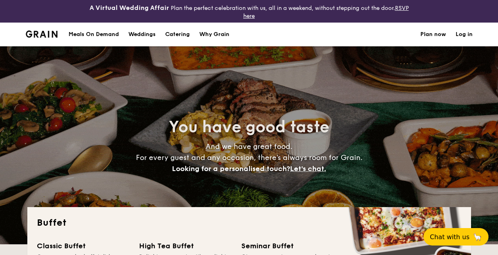 The image size is (498, 255). Describe the element at coordinates (249, 11) in the screenshot. I see `div: Plan the perfect celebration with us, all in a weekend, without stepping out the door.` at that location.